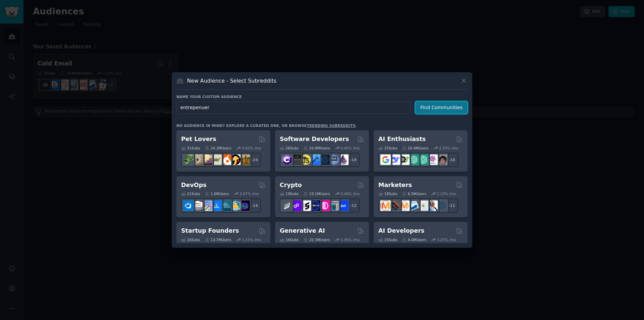  Describe the element at coordinates (306, 159) in the screenshot. I see `img: learnjavascript` at that location.